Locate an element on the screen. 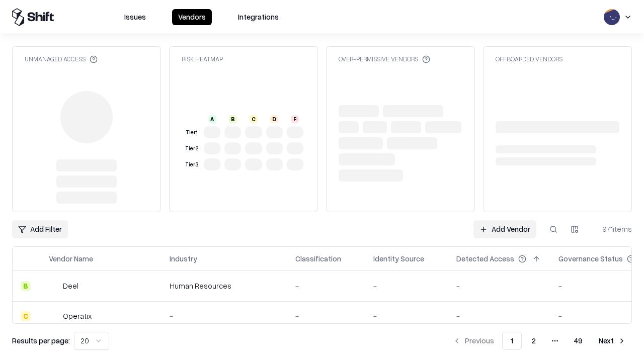 The height and width of the screenshot is (362, 644). div: Identity Source is located at coordinates (399, 258).